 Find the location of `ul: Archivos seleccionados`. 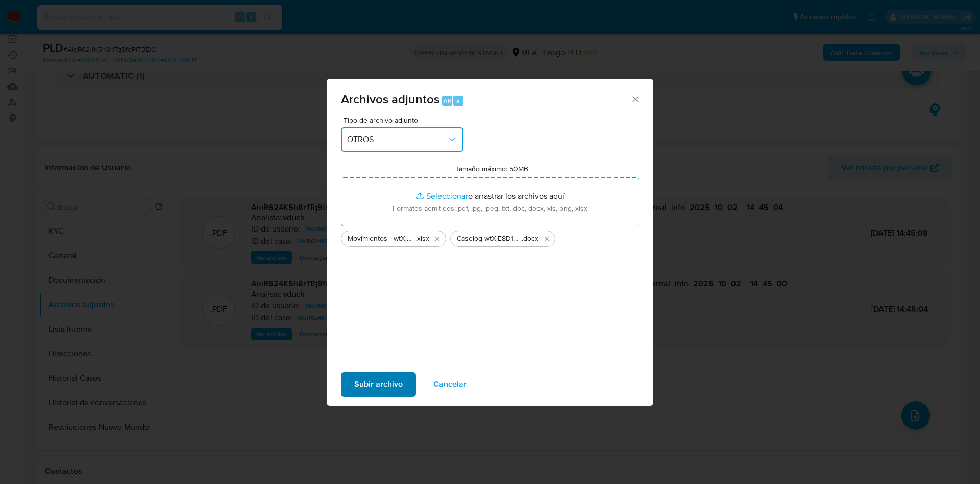

ul: Archivos seleccionados is located at coordinates (490, 236).